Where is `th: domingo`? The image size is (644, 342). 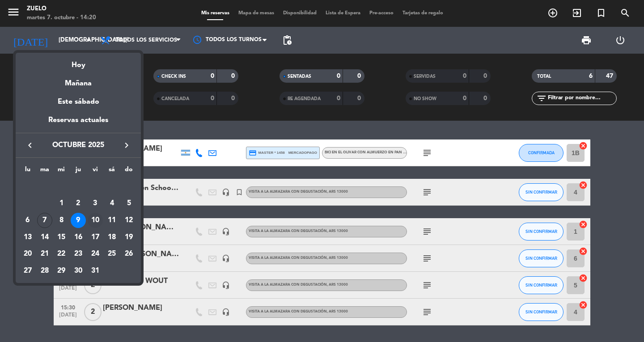
th: domingo is located at coordinates (129, 171).